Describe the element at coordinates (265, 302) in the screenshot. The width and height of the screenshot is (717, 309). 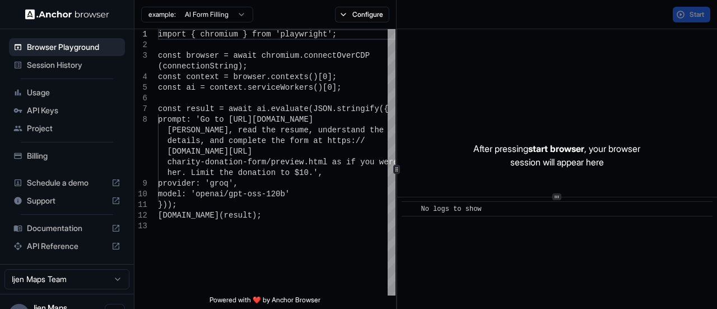
I see `span: Powered with ❤️ by Anchor Browser` at that location.